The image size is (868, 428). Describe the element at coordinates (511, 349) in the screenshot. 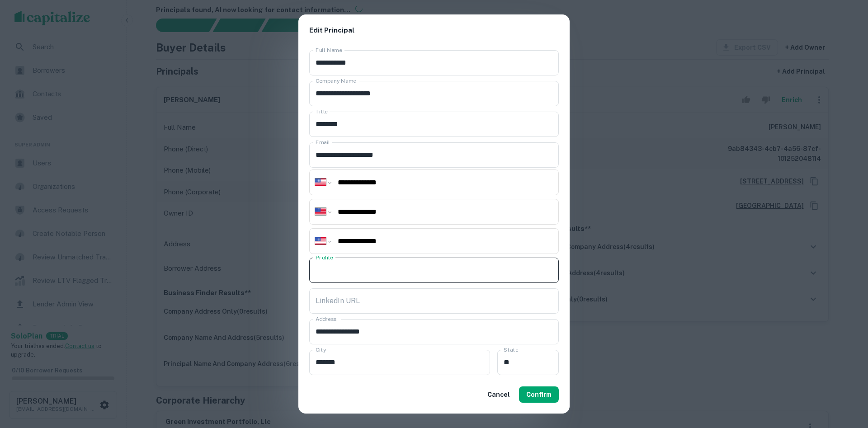

I see `label: State` at that location.